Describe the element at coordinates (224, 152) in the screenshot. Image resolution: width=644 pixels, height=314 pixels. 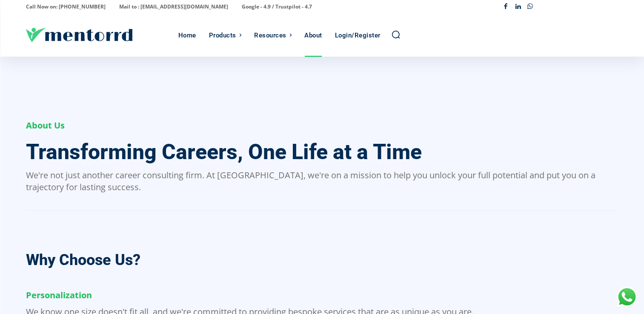
I see `h3: Transforming Careers, One Life at a Time` at that location.